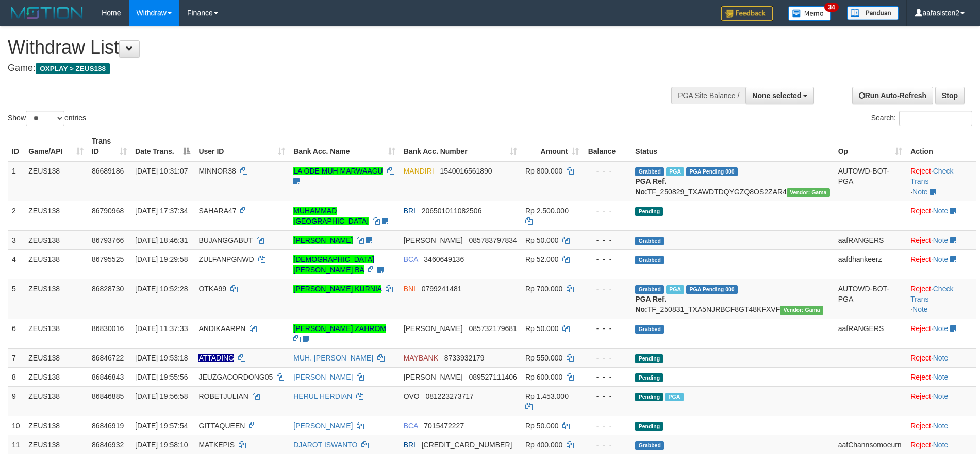  What do you see at coordinates (777, 96) in the screenshot?
I see `span: None selected` at bounding box center [777, 96].